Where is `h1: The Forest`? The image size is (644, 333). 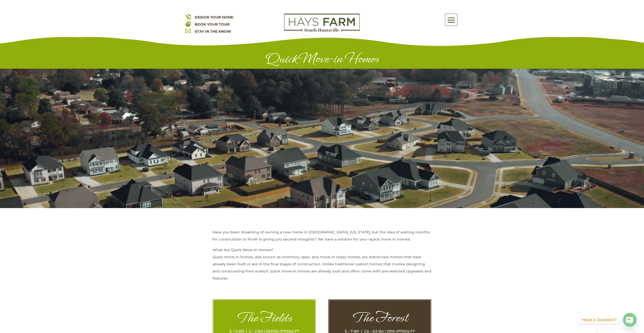
h1: The Forest is located at coordinates (380, 319).